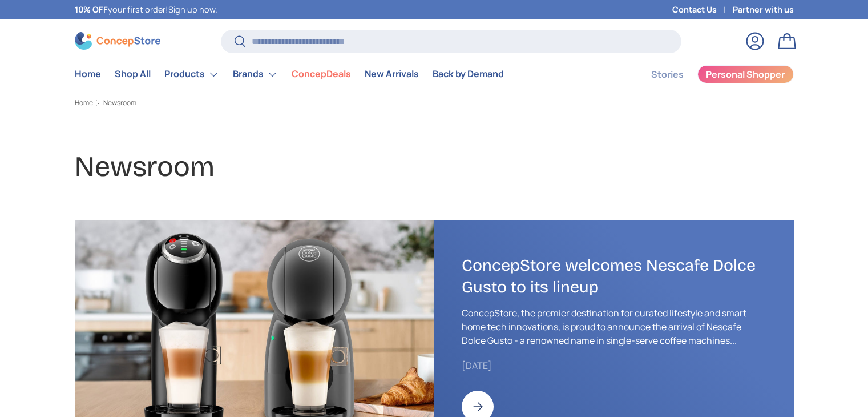 This screenshot has width=868, height=417. I want to click on a: ConcepDeals, so click(322, 73).